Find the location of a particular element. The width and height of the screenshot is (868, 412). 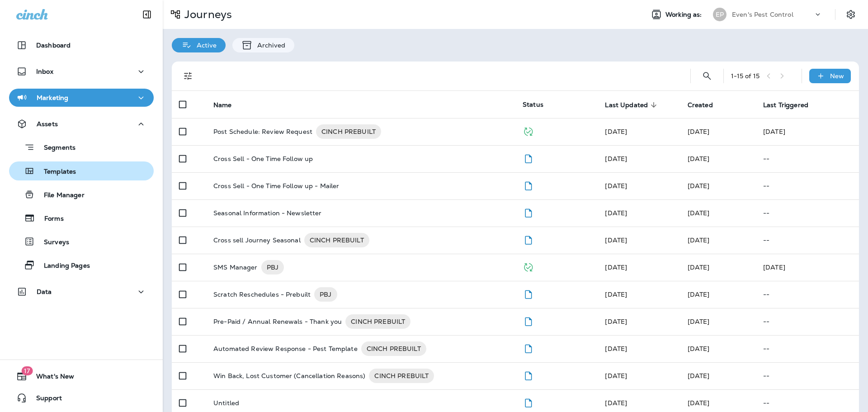

p: Win Back, Lost Customer (Cancellation Reasons) is located at coordinates (290, 376).